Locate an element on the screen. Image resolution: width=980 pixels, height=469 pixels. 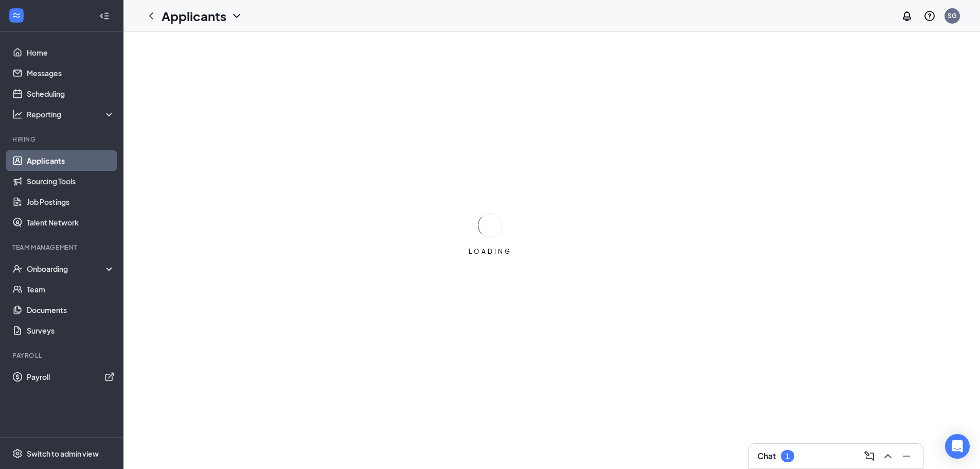
a: Scheduling is located at coordinates (70, 94).